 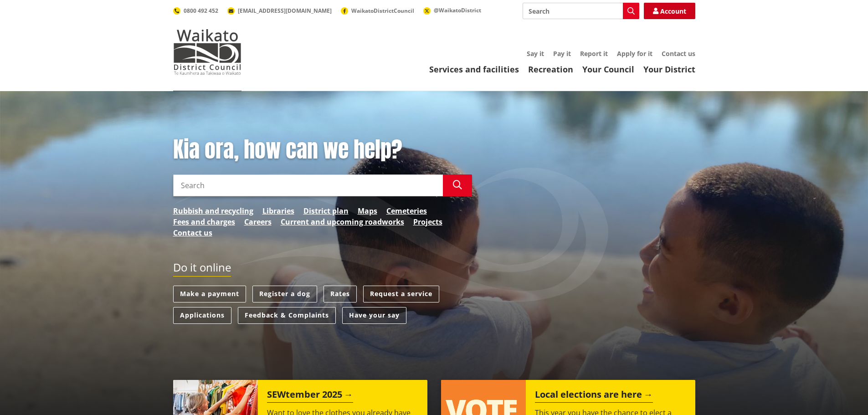 What do you see at coordinates (213, 211) in the screenshot?
I see `a: Rubbish and recycling` at bounding box center [213, 211].